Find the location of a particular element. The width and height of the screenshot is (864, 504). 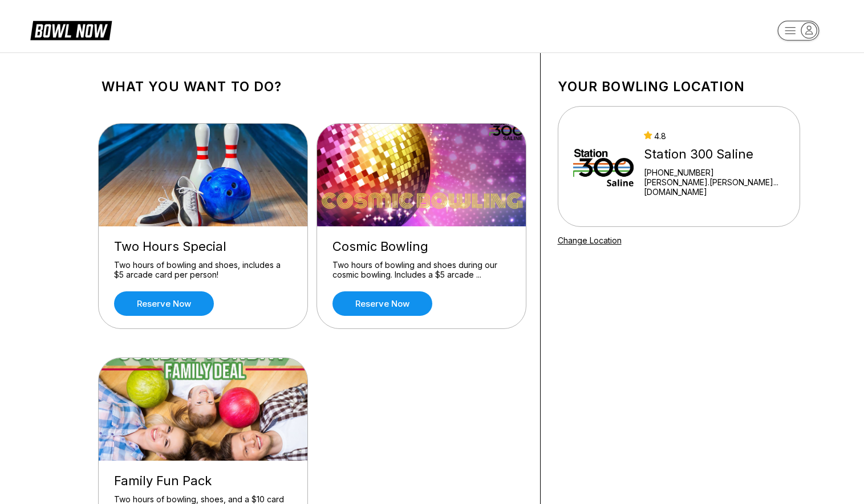

div: Station 300 Saline is located at coordinates (714, 154).